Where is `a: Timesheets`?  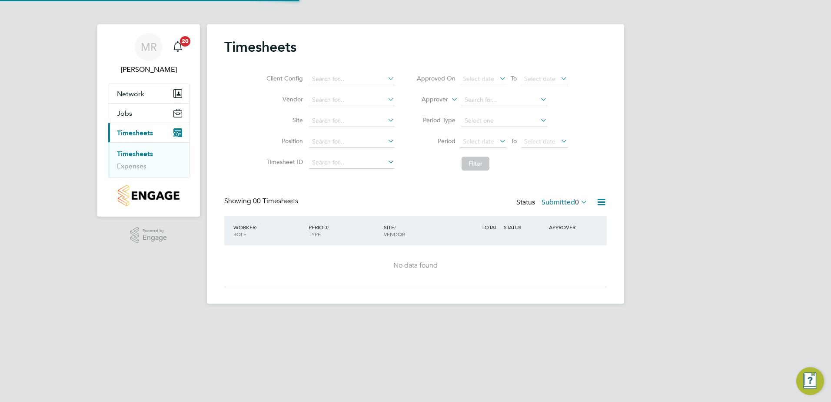
a: Timesheets is located at coordinates (135, 153).